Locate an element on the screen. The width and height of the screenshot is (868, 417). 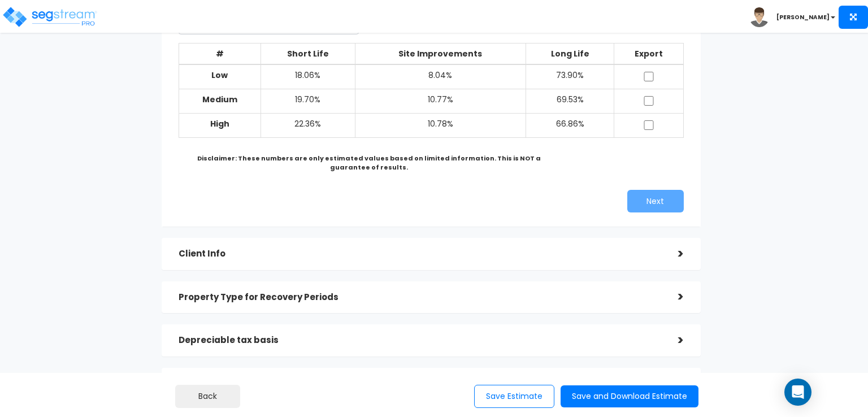
td: 66.86% is located at coordinates (570, 125).